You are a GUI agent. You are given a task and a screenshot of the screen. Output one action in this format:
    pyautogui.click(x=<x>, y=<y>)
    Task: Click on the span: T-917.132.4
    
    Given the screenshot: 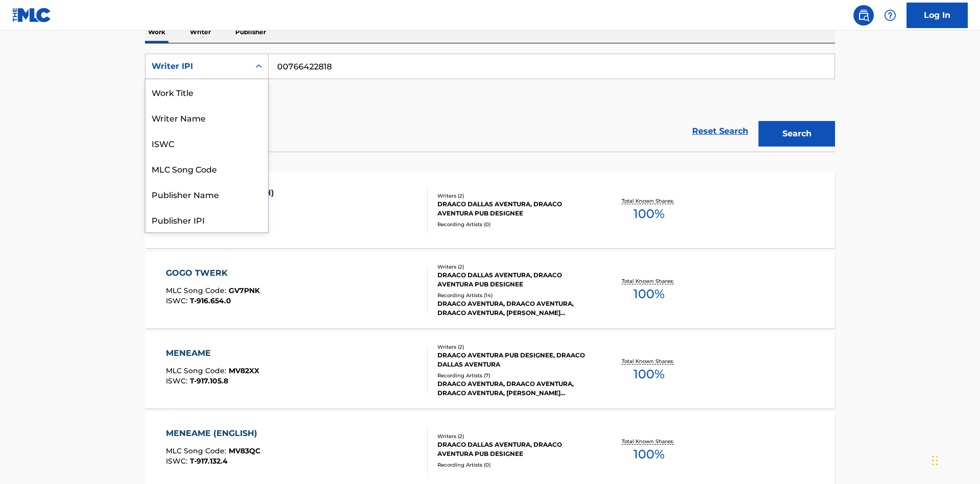 What is the action you would take?
    pyautogui.click(x=209, y=460)
    